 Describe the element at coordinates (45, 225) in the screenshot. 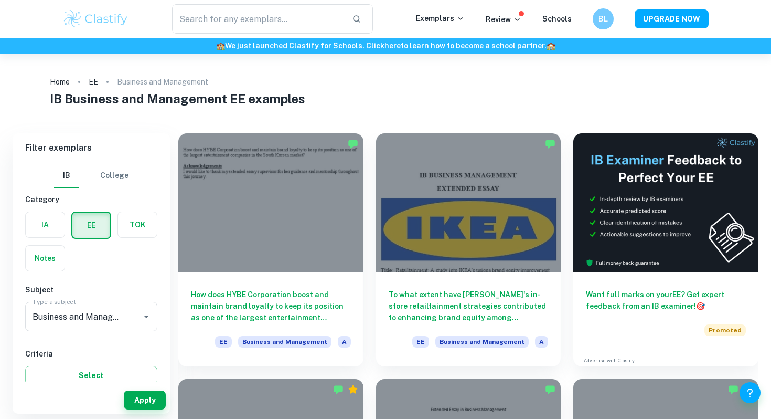

I see `button: IA` at that location.